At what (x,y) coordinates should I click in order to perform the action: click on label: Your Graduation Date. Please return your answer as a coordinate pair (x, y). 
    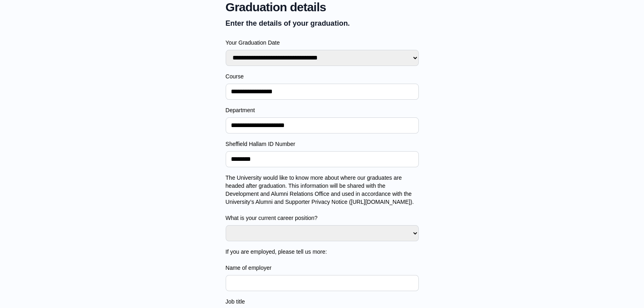
    Looking at the image, I should click on (322, 43).